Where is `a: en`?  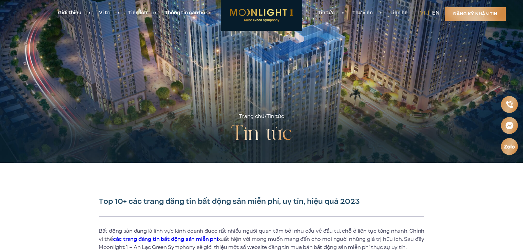 a: en is located at coordinates (436, 13).